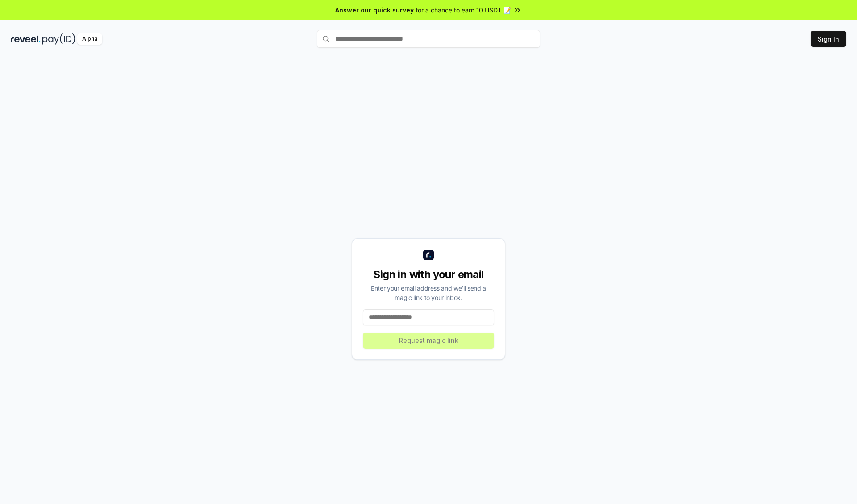  Describe the element at coordinates (59, 39) in the screenshot. I see `img: pay_id` at that location.